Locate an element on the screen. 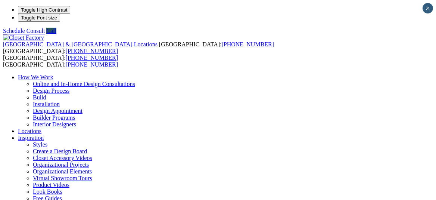 The height and width of the screenshot is (200, 436). a: Organizational Elements is located at coordinates (62, 171).